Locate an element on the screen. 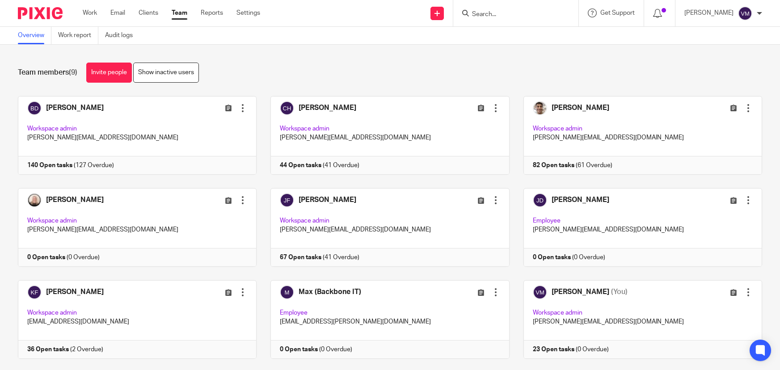 The image size is (780, 370). span: Get Support is located at coordinates (618, 13).